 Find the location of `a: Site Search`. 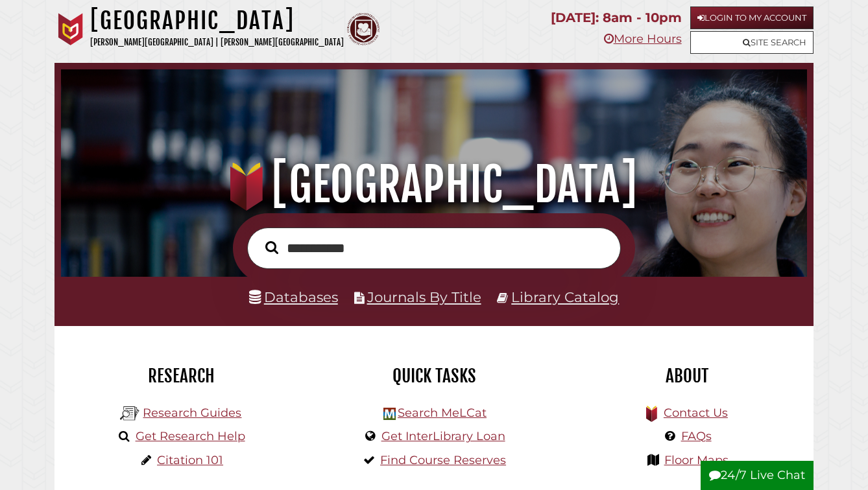

a: Site Search is located at coordinates (751, 42).